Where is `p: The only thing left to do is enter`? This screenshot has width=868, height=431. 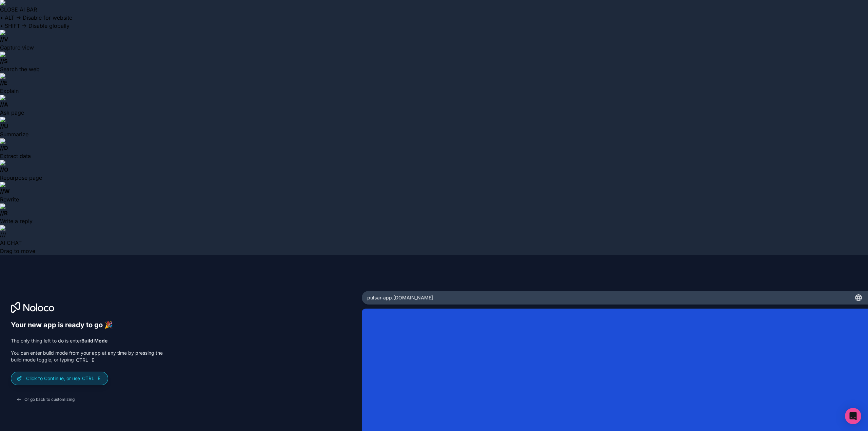
p: The only thing left to do is enter is located at coordinates (87, 341).